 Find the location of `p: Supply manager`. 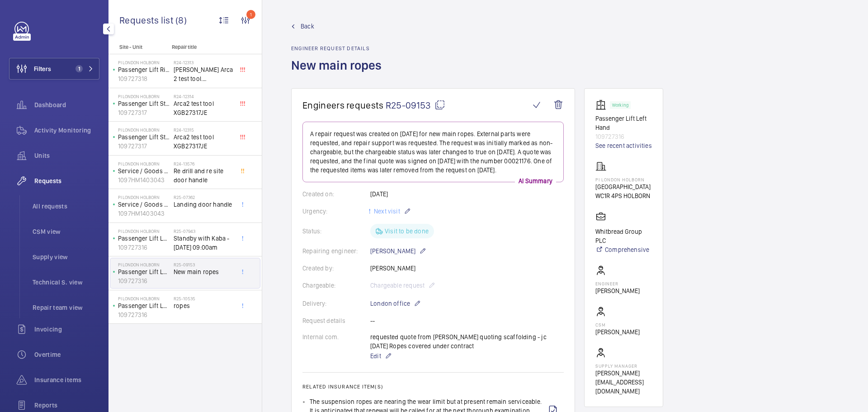

p: Supply manager is located at coordinates (623, 366).